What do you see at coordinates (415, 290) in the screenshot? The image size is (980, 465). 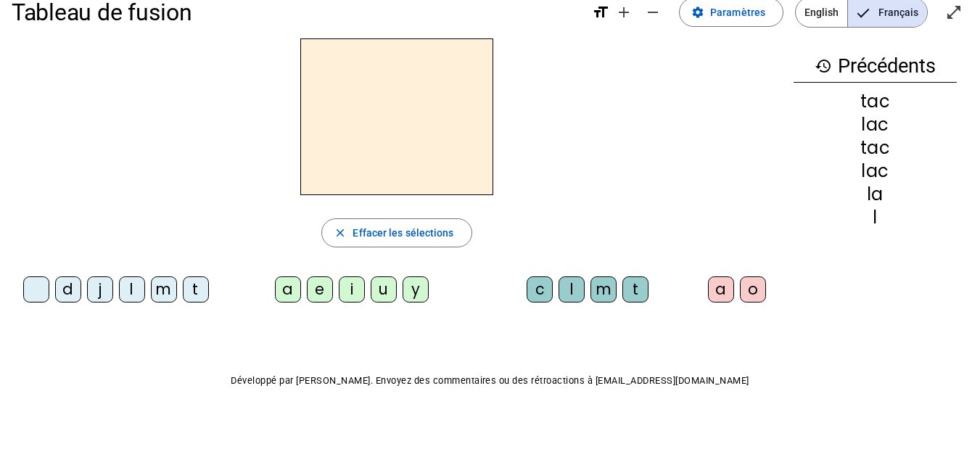 I see `div: y` at bounding box center [415, 290].